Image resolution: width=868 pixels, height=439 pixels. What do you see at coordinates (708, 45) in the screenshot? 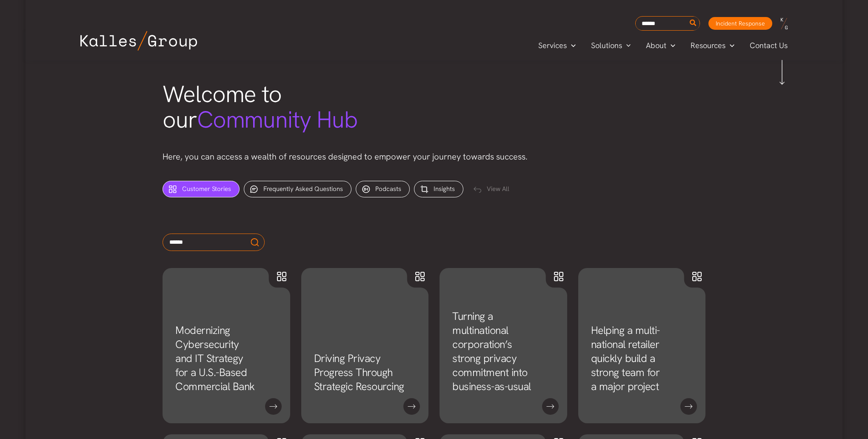
I see `span: Resources` at bounding box center [708, 45].